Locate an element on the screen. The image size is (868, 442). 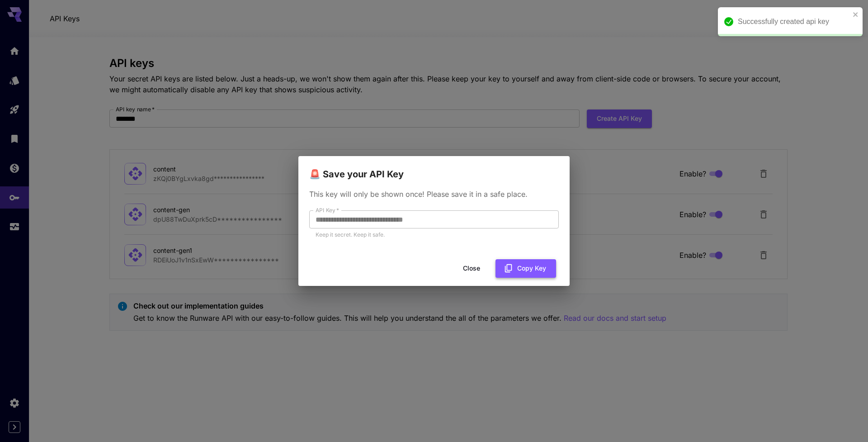
p: This key will only be shown once! Please save it in a safe place. is located at coordinates (434, 194).